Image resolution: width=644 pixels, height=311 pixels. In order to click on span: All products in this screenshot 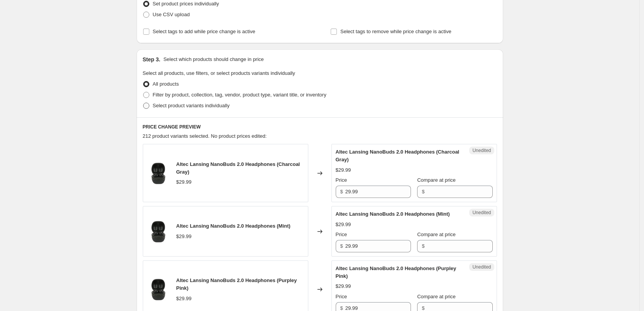, I will do `click(166, 84)`.